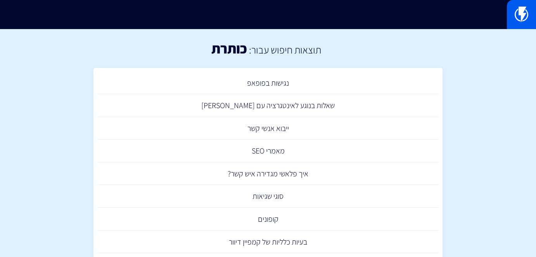 The image size is (536, 257). Describe the element at coordinates (268, 174) in the screenshot. I see `a: איך פלאשי מגדירה איש קשר?` at that location.